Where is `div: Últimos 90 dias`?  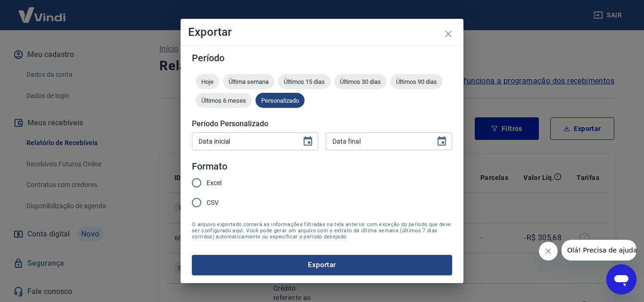
div: Últimos 90 dias is located at coordinates (416, 82).